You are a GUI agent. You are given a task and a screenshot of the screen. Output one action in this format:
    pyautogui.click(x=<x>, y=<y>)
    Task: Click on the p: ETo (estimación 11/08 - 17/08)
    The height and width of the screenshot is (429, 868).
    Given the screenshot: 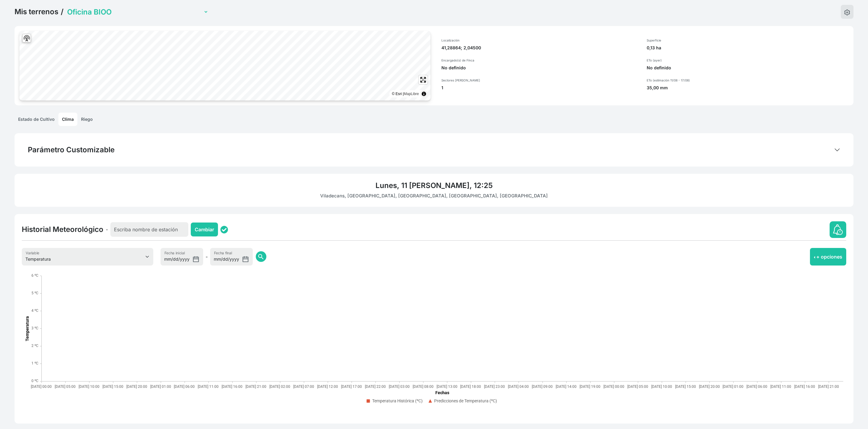 What is the action you would take?
    pyautogui.click(x=748, y=80)
    